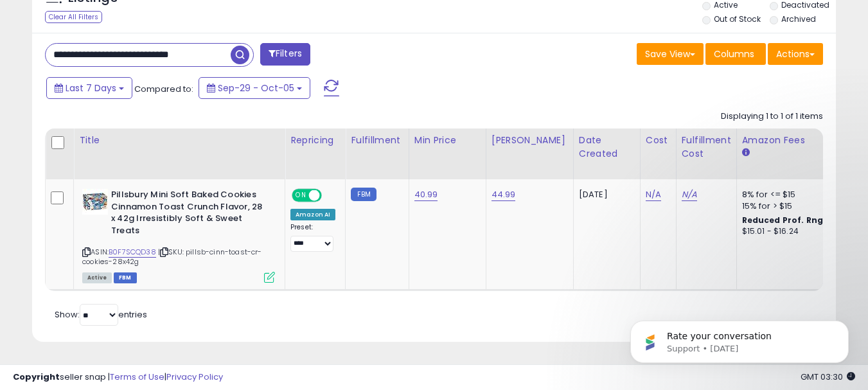  I want to click on a: Privacy Policy, so click(195, 377).